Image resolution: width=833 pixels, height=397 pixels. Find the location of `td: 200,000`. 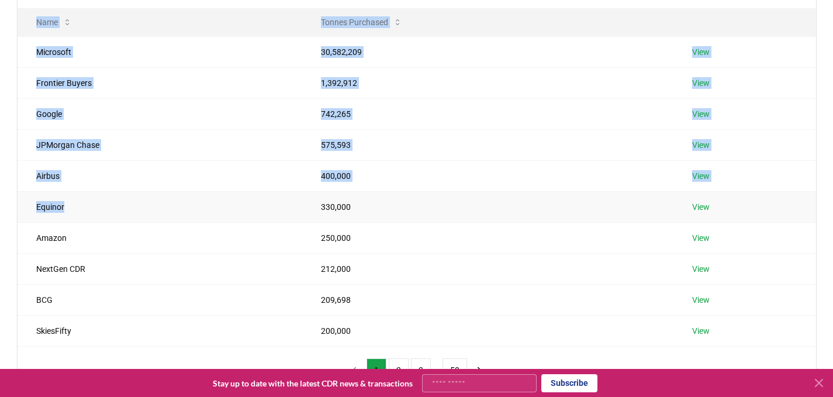

td: 200,000 is located at coordinates (488, 330).